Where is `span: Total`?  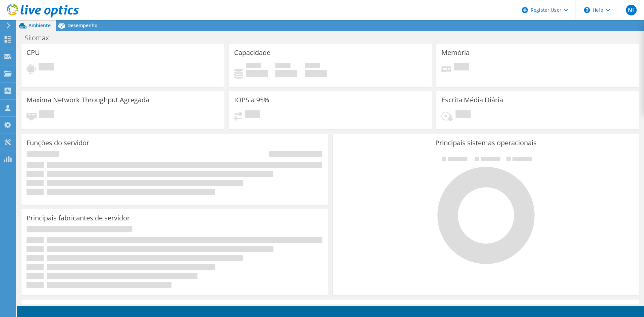
span: Total is located at coordinates (312, 66).